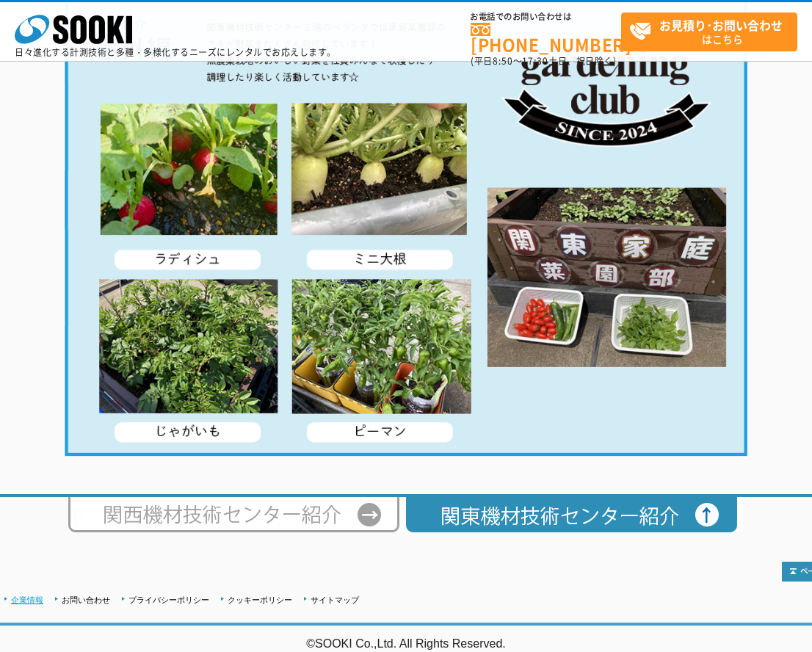 This screenshot has width=812, height=652. What do you see at coordinates (713, 31) in the screenshot?
I see `span: はこちら` at bounding box center [713, 31].